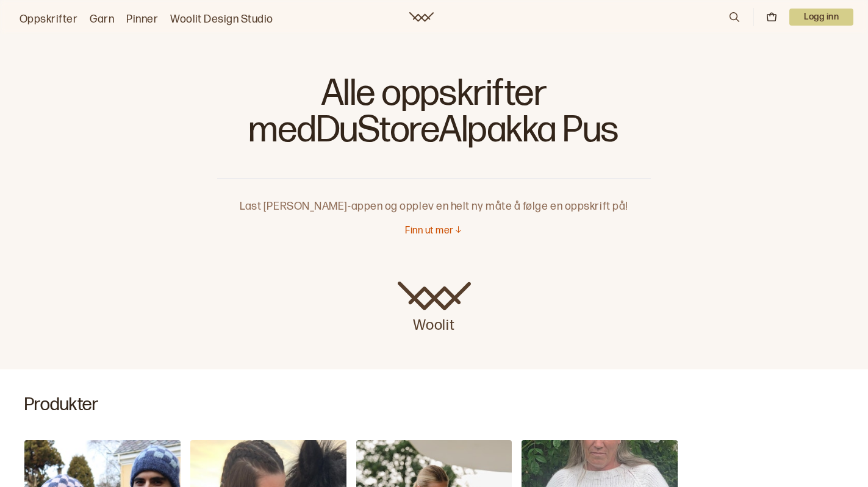 This screenshot has height=487, width=868. I want to click on a: Garn, so click(102, 19).